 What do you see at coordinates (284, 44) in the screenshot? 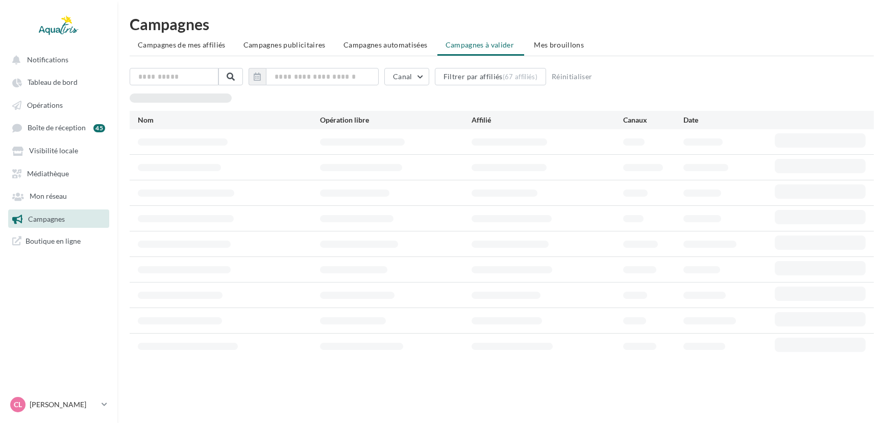
I see `span: Campagnes publicitaires` at bounding box center [284, 44].